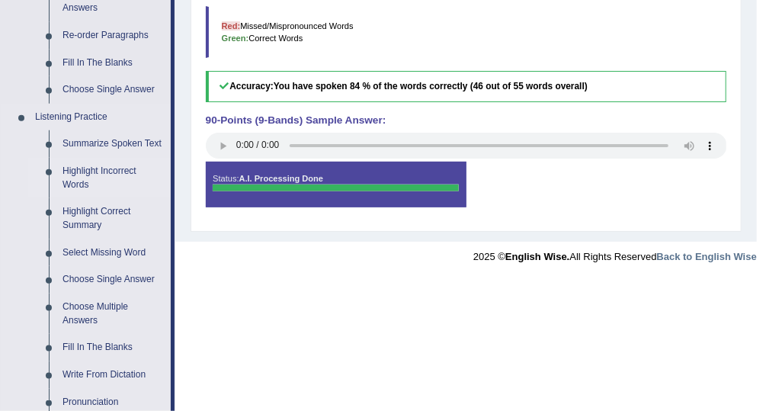  I want to click on strong: A.I. Processing Done, so click(281, 178).